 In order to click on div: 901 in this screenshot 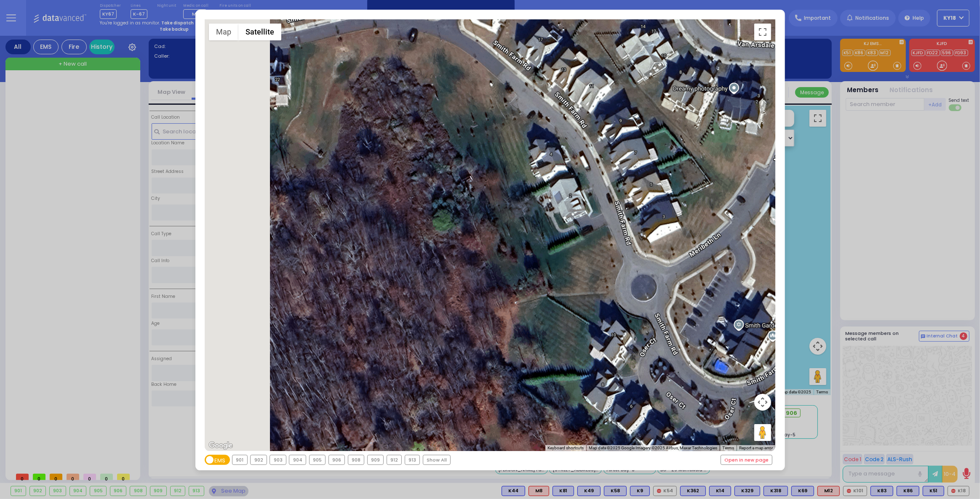, I will do `click(240, 460)`.